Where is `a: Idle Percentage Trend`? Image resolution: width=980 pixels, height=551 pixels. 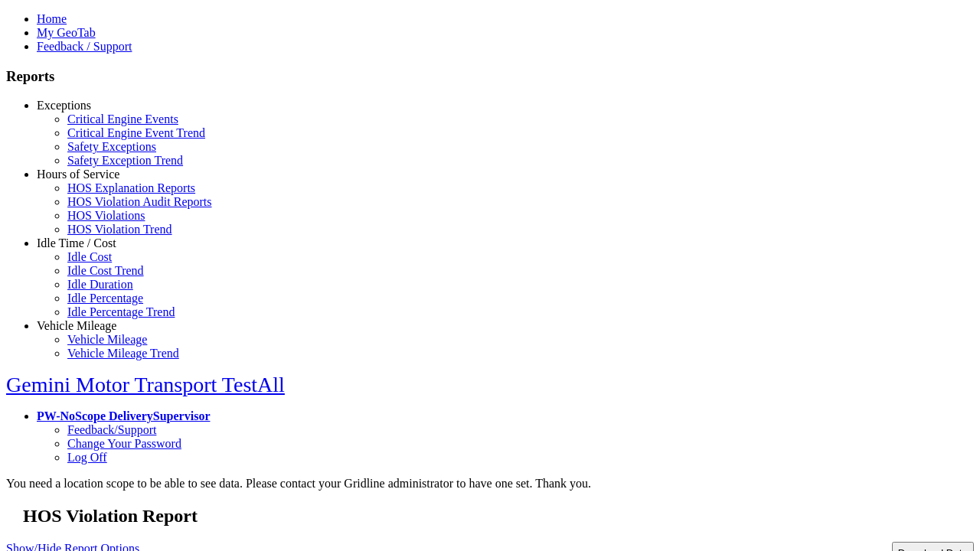
a: Idle Percentage Trend is located at coordinates (121, 311).